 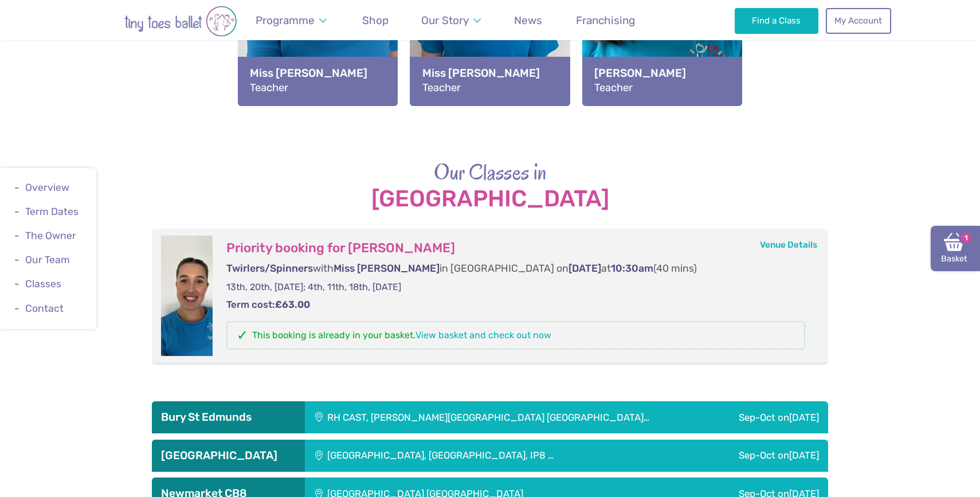 What do you see at coordinates (284, 20) in the screenshot?
I see `span: Programme` at bounding box center [284, 20].